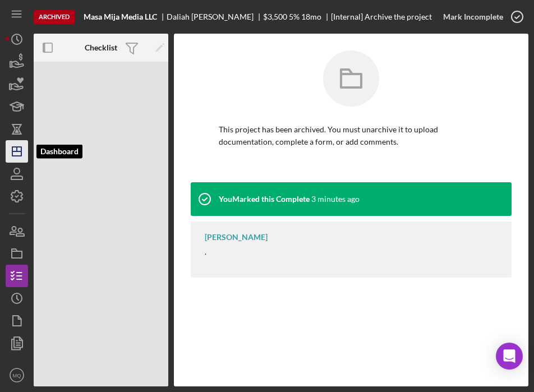 This screenshot has width=534, height=392. What do you see at coordinates (275, 16) in the screenshot?
I see `div: $3,500` at bounding box center [275, 16].